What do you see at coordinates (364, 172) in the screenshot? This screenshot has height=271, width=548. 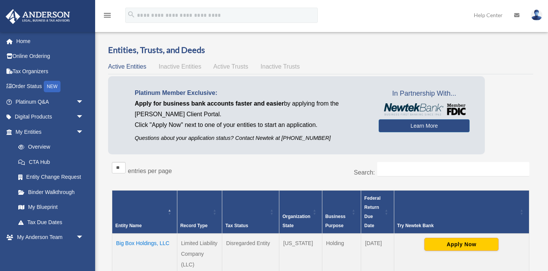 I see `label: Search:` at bounding box center [364, 172].